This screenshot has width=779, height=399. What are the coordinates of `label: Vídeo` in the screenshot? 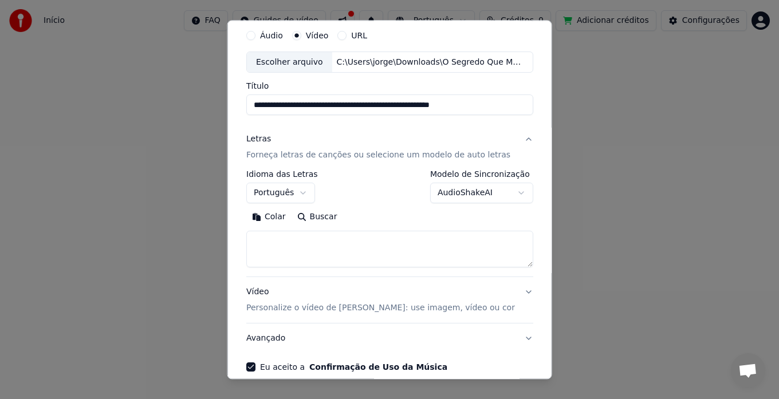 It's located at (317, 35).